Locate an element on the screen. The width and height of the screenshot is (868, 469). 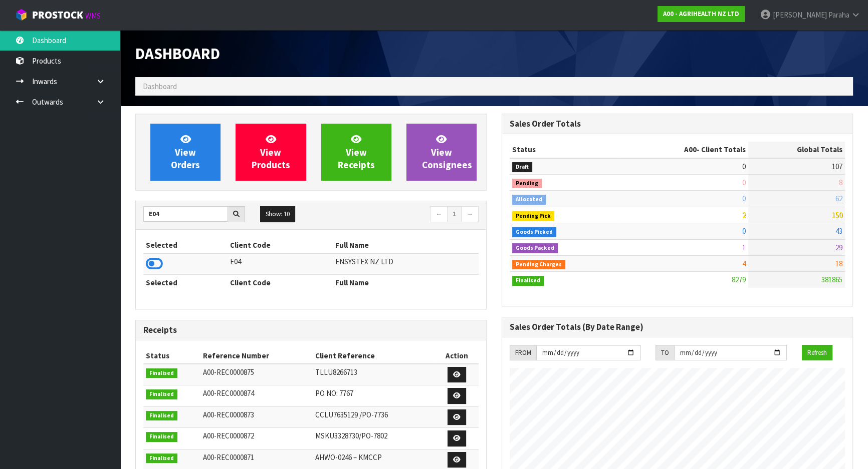
th: Global Totals is located at coordinates (796, 150).